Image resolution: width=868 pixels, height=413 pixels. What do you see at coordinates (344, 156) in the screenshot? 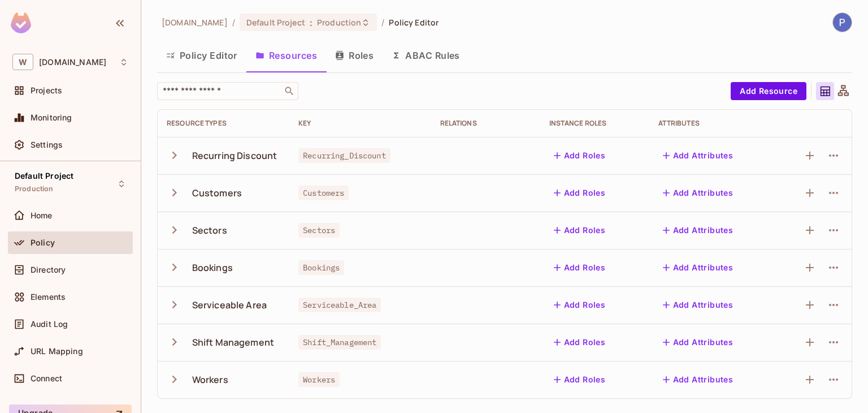
I see `span: Recurring_Discount` at bounding box center [344, 156].